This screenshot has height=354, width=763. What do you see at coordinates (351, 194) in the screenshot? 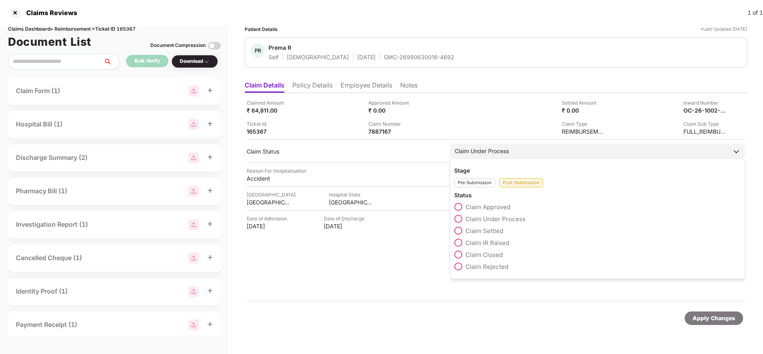
I see `div: Hospital State` at bounding box center [351, 194].